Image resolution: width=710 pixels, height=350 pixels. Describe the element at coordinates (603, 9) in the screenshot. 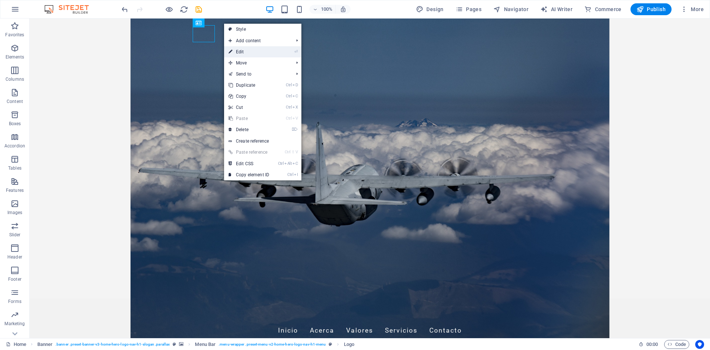

I see `span: Commerce` at that location.